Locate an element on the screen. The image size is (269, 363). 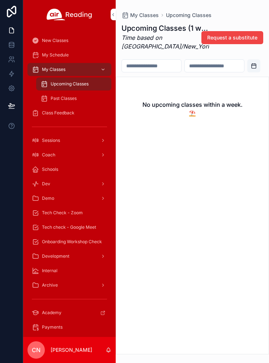
span: Coach is located at coordinates (48, 155).